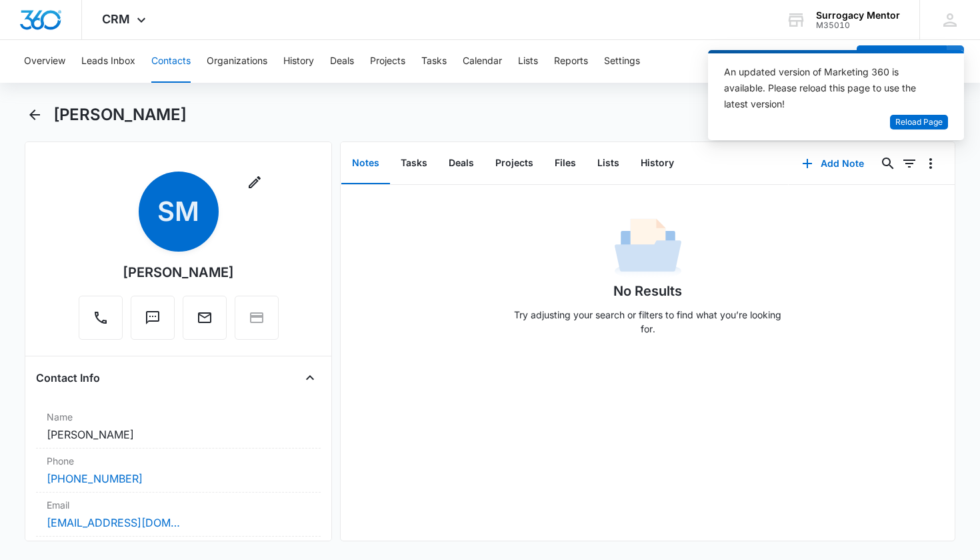 The image size is (980, 560). Describe the element at coordinates (482, 61) in the screenshot. I see `button: Calendar` at that location.